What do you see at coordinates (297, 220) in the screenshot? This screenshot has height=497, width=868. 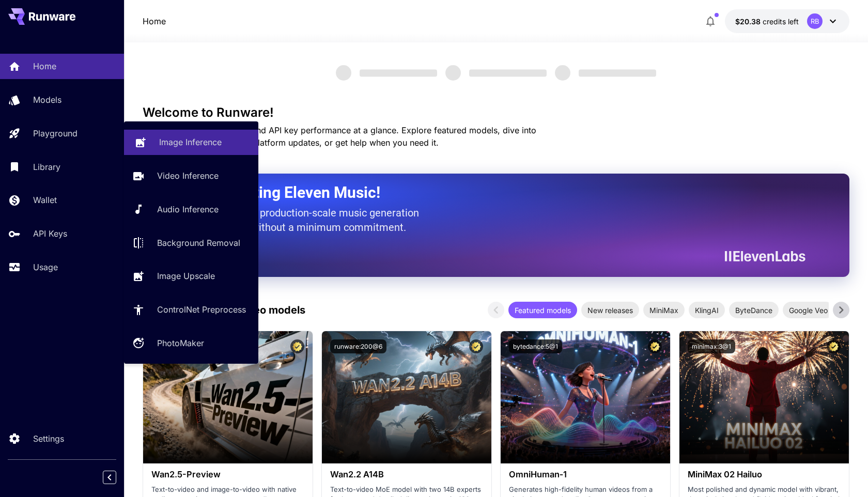 I see `p: The only way to get production-scale music generation from Eleven Labs without a minimum commitment.` at bounding box center [297, 220].